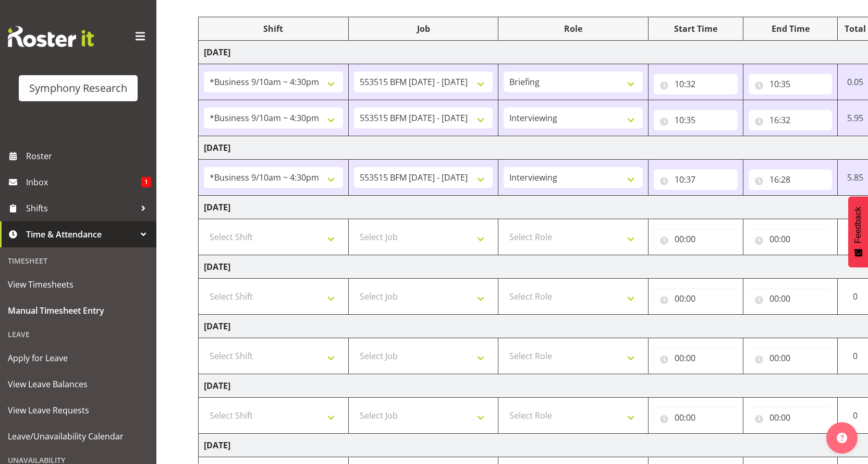 This screenshot has height=464, width=868. What do you see at coordinates (78, 284) in the screenshot?
I see `a: View Timesheets` at bounding box center [78, 284].